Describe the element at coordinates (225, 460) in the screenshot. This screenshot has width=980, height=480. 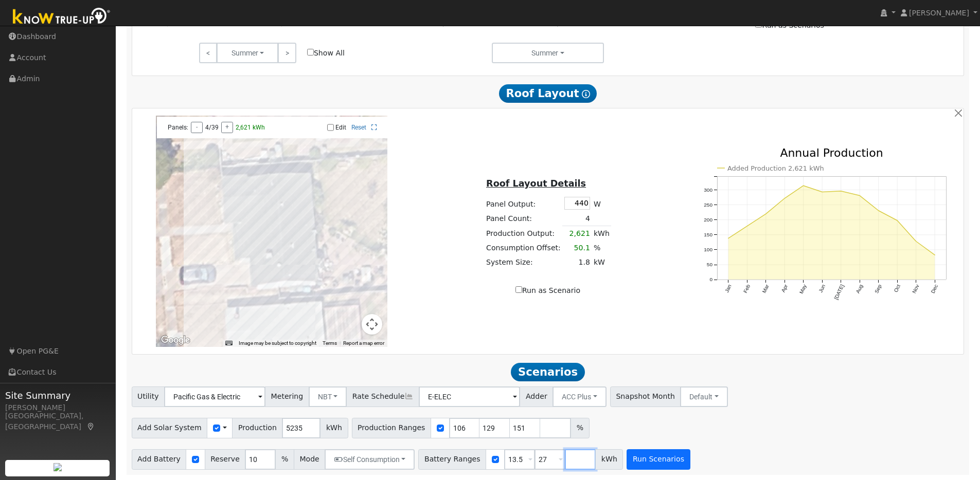
I see `span: Reserve` at that location.